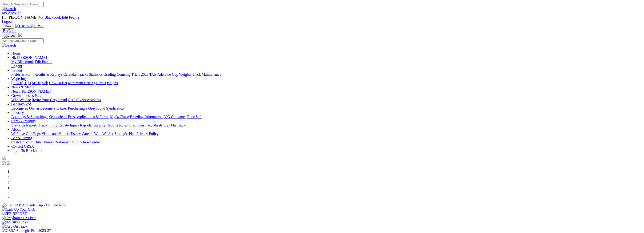  Describe the element at coordinates (24, 125) in the screenshot. I see `a: Stewards Reports` at that location.